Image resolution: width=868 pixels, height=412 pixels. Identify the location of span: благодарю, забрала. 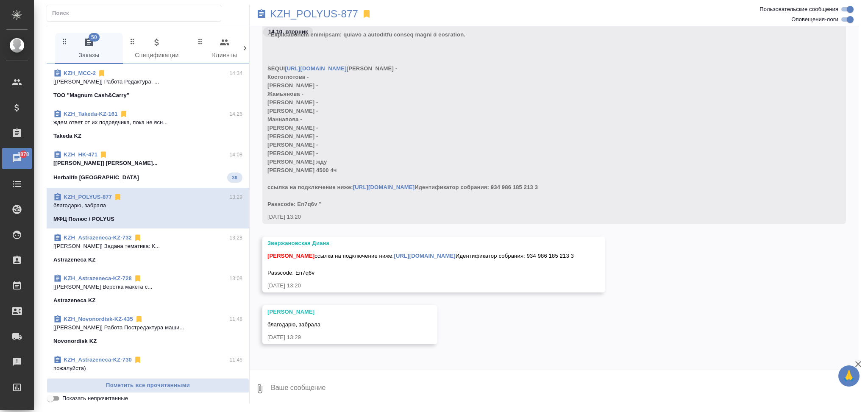
(293, 324).